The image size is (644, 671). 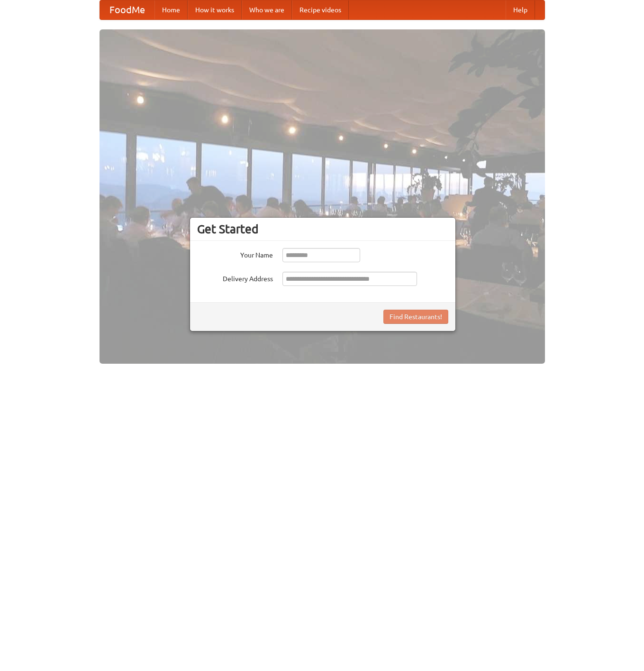 What do you see at coordinates (321, 10) in the screenshot?
I see `a: Recipe videos` at bounding box center [321, 10].